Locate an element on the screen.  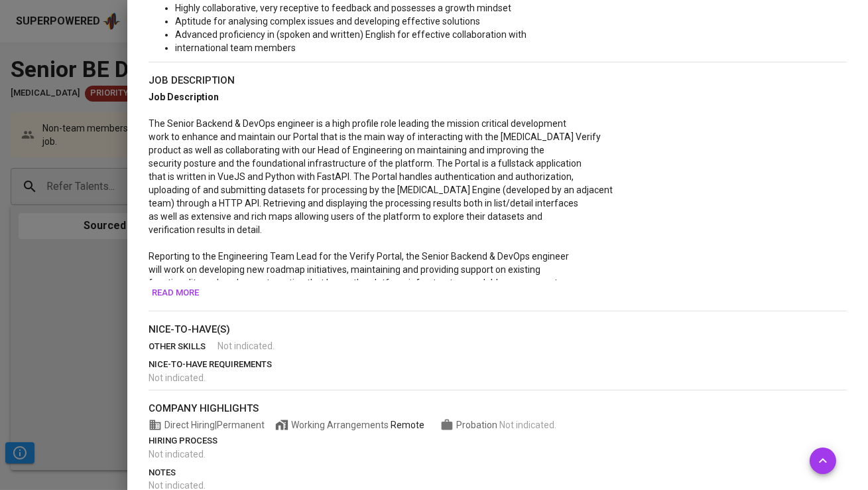
span: product as well as collaborating with our Head of Engineering on maintaining and improving the is located at coordinates (346, 150).